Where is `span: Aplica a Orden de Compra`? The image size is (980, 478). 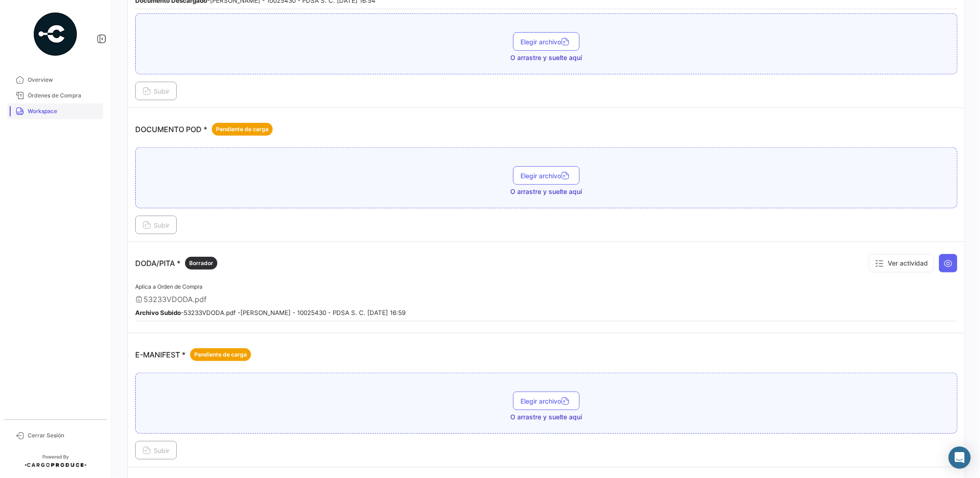 span: Aplica a Orden de Compra is located at coordinates (169, 287).